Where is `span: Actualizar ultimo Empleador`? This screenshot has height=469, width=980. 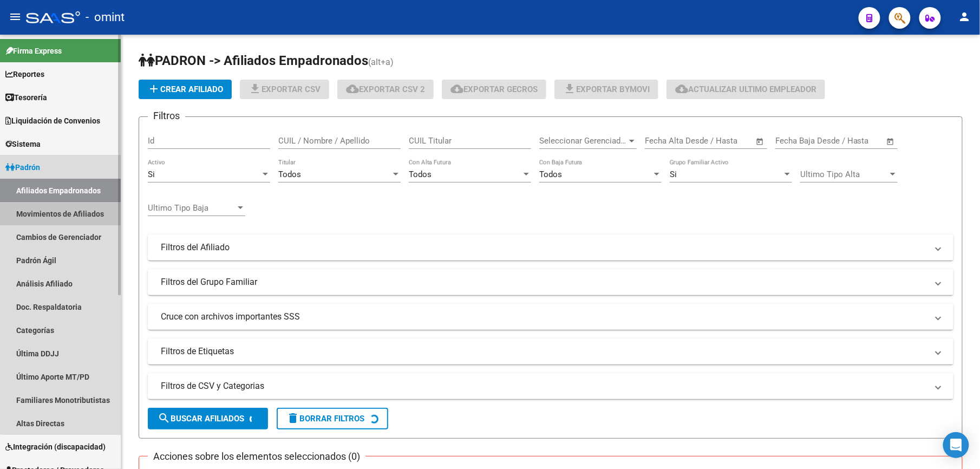 span: Actualizar ultimo Empleador is located at coordinates (745, 89).